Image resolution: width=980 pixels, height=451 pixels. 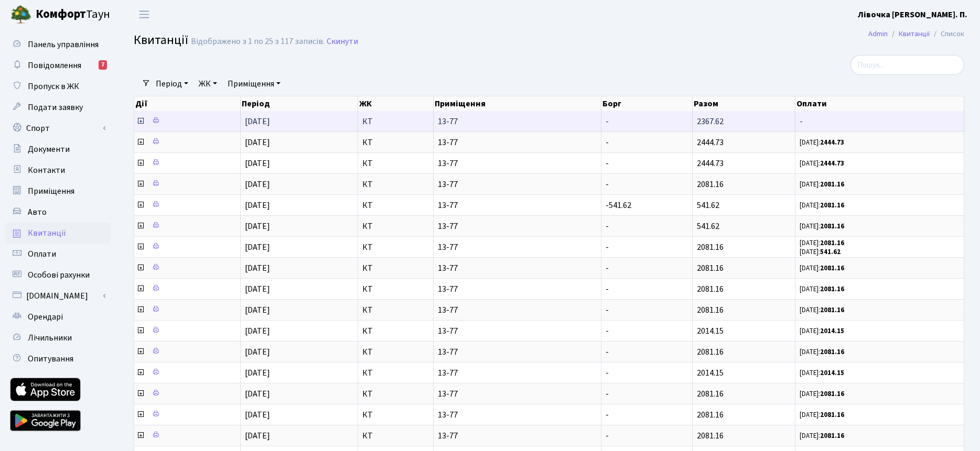 I want to click on th: Борг, so click(x=647, y=104).